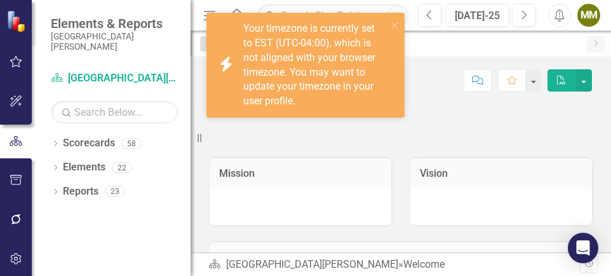 The image size is (611, 276). What do you see at coordinates (424, 264) in the screenshot?
I see `div: Welcome` at bounding box center [424, 264].